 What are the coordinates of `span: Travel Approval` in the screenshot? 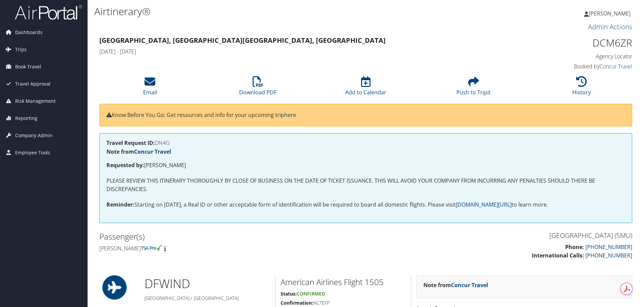 It's located at (32, 84).